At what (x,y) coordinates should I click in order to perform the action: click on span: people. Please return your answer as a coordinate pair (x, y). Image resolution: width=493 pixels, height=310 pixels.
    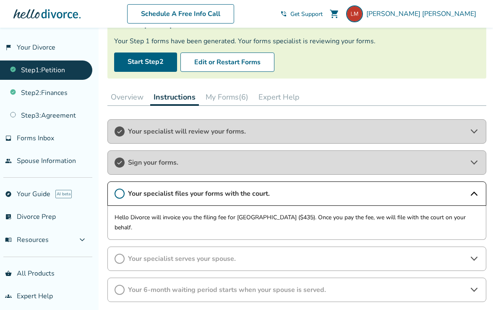
    Looking at the image, I should click on (8, 161).